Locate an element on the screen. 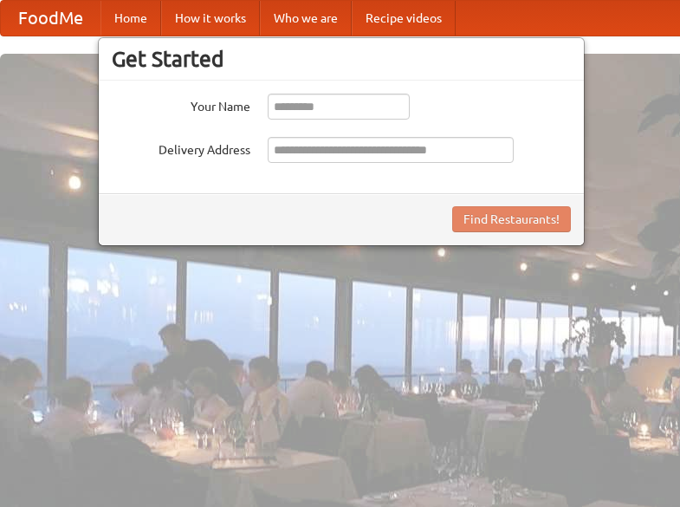  a: Home is located at coordinates (131, 18).